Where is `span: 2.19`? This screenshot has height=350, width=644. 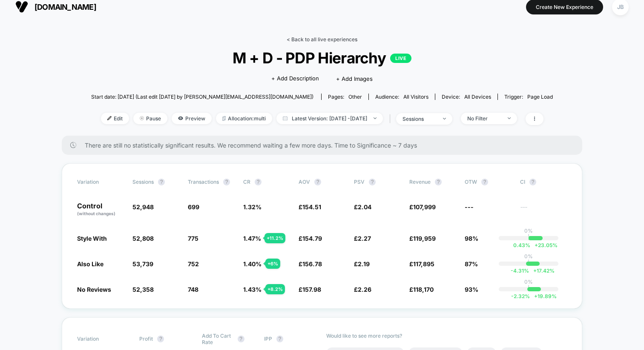 span: 2.19 is located at coordinates (364, 264).